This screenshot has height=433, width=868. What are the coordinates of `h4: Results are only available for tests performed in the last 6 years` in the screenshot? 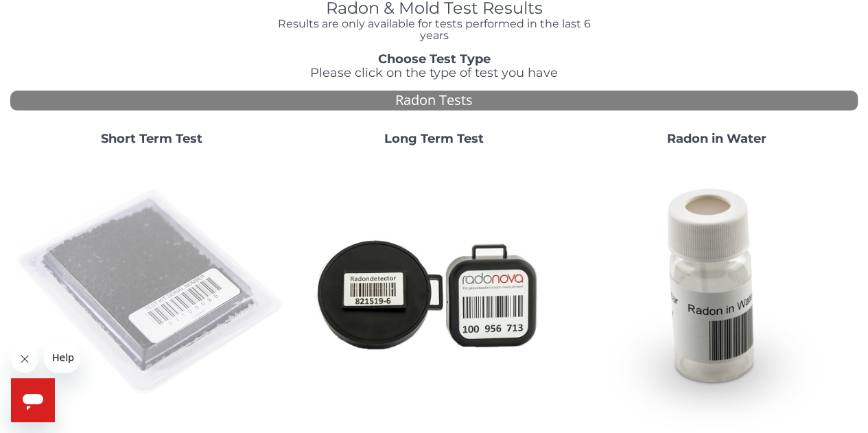 It's located at (434, 30).